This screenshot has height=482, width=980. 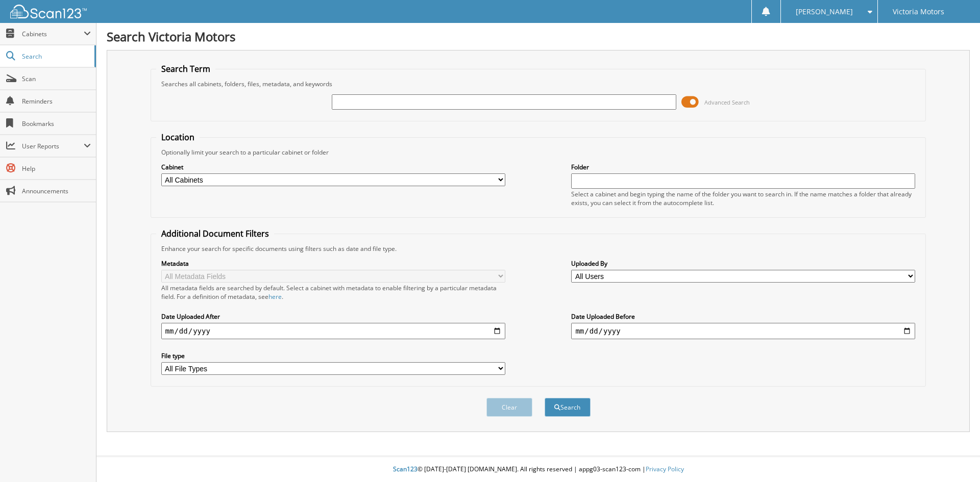 I want to click on label: Date Uploaded Before, so click(x=744, y=316).